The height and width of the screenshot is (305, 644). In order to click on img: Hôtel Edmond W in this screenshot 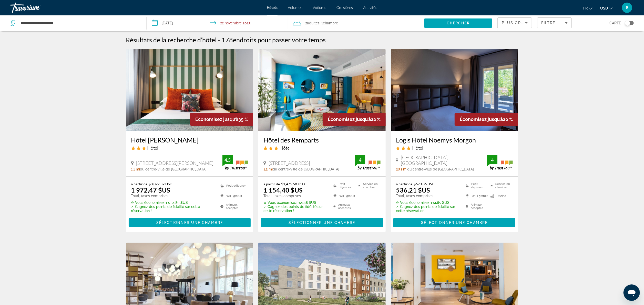, I will do `click(190, 90)`.